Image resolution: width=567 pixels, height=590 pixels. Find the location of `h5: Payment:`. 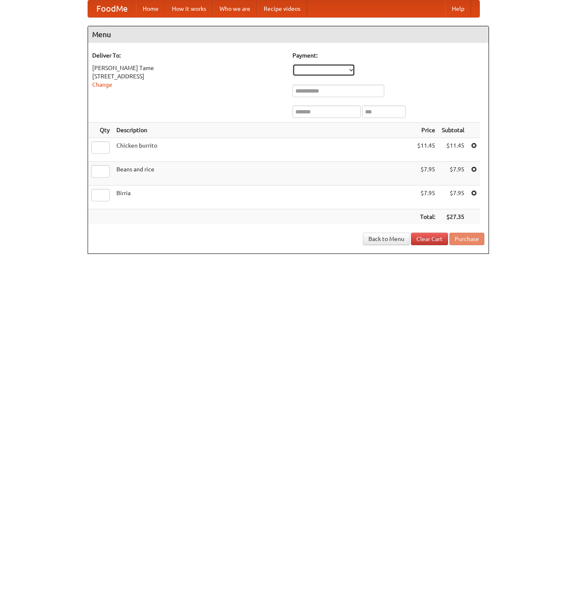

h5: Payment: is located at coordinates (388, 55).